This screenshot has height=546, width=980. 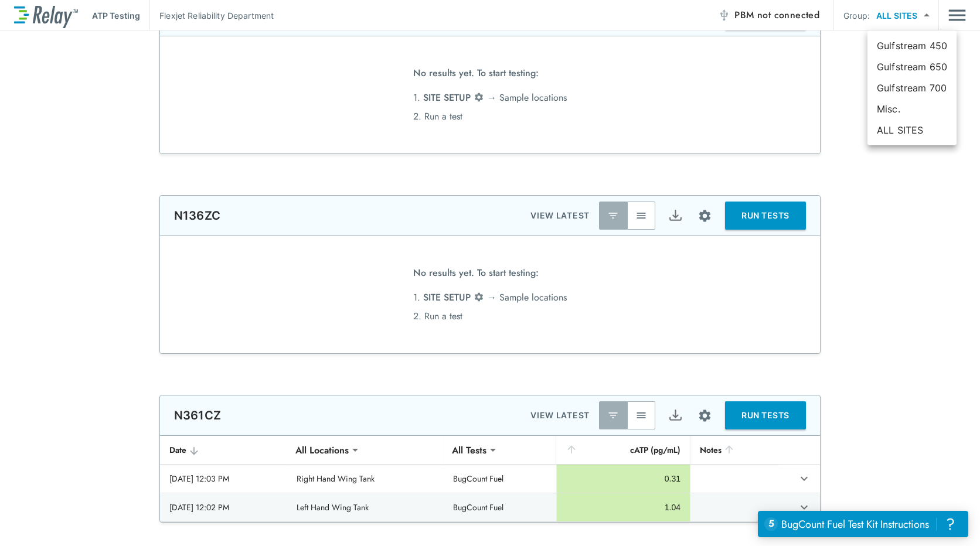 What do you see at coordinates (912, 109) in the screenshot?
I see `li: Misc.` at bounding box center [912, 109].